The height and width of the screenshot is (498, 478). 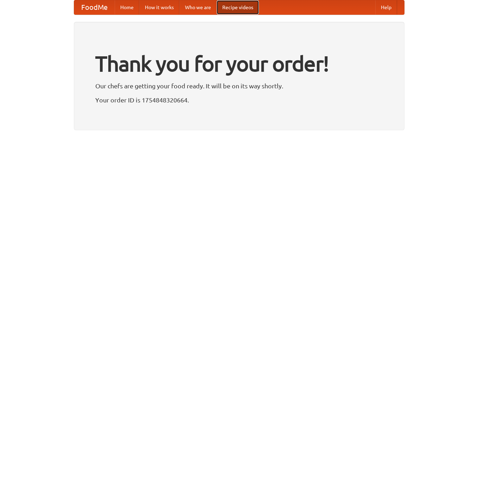 I want to click on a: FoodMe, so click(x=94, y=7).